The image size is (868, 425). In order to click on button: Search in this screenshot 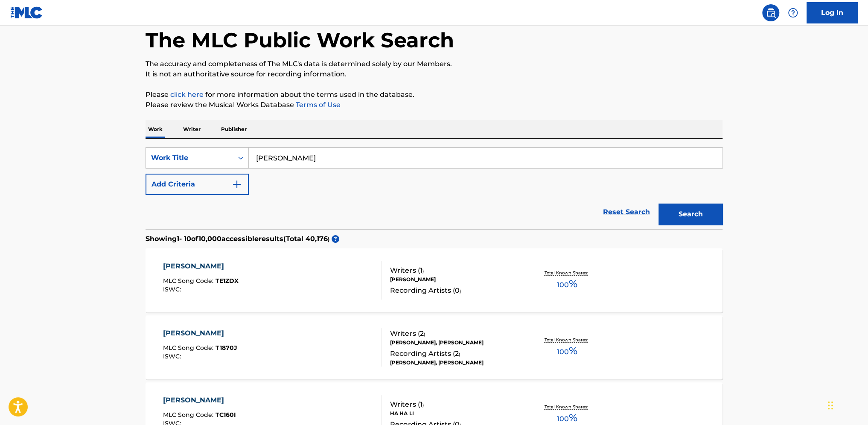, I will do `click(690, 214)`.